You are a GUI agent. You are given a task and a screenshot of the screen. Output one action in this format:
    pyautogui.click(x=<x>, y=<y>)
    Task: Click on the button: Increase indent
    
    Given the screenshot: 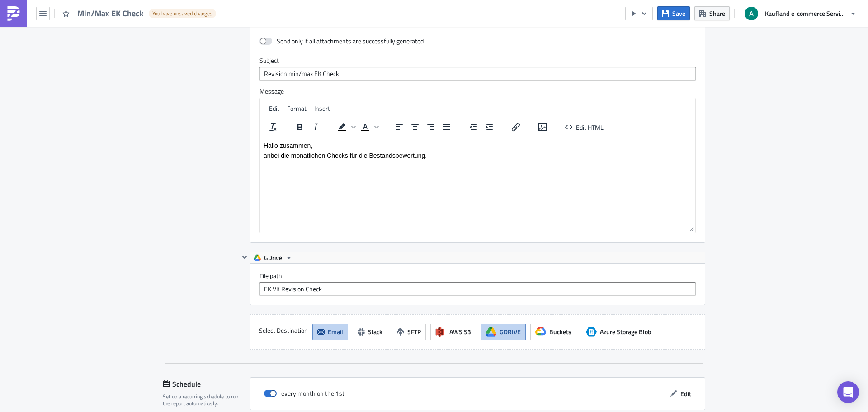 What is the action you would take?
    pyautogui.click(x=489, y=127)
    